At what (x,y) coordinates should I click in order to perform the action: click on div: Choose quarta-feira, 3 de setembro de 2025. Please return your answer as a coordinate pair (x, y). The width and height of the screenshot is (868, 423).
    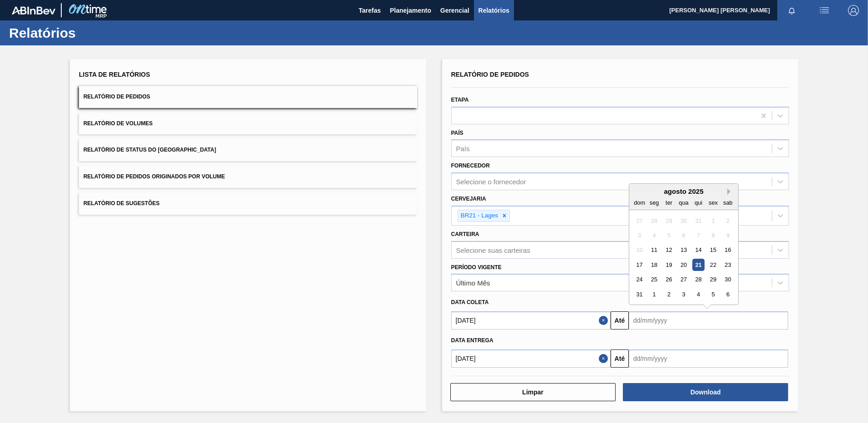
    Looking at the image, I should click on (683, 294).